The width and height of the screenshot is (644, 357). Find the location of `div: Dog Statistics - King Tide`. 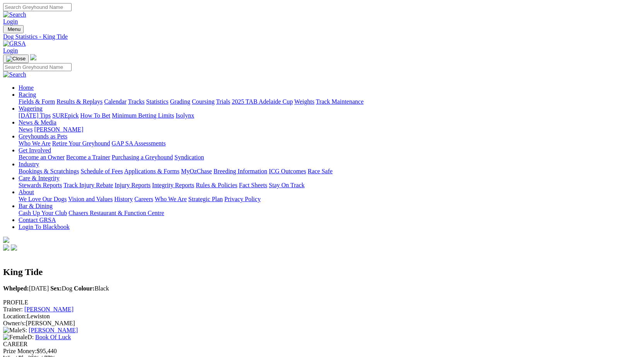

div: Dog Statistics - King Tide is located at coordinates (322, 37).